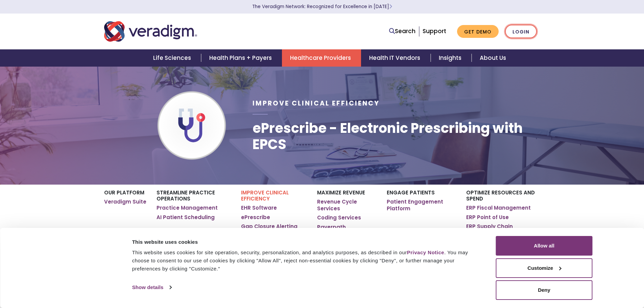 Image resolution: width=644 pixels, height=308 pixels. What do you see at coordinates (173, 58) in the screenshot?
I see `a: Life Sciences` at bounding box center [173, 58].